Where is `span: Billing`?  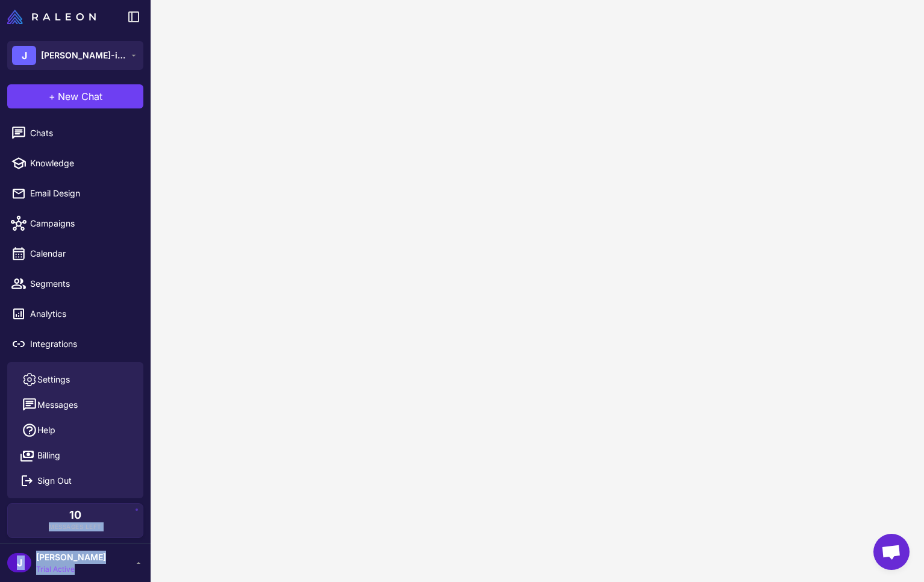
span: Billing is located at coordinates (49, 455).